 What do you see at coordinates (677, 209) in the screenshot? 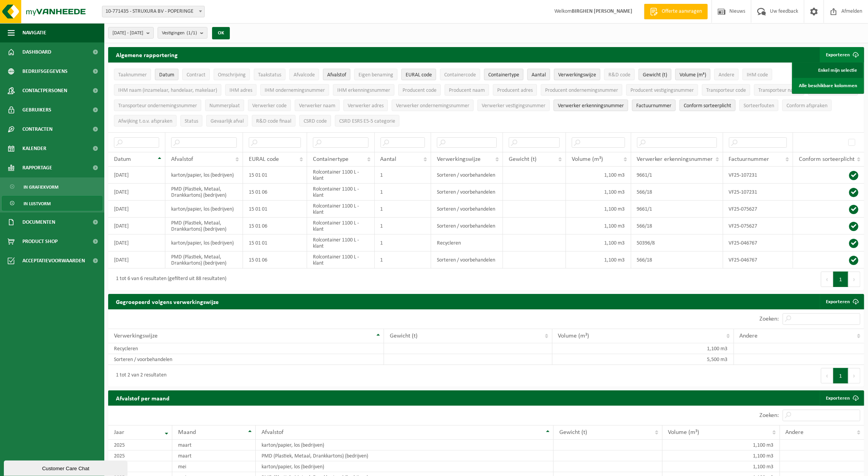
I see `td: 9661/1` at bounding box center [677, 209].